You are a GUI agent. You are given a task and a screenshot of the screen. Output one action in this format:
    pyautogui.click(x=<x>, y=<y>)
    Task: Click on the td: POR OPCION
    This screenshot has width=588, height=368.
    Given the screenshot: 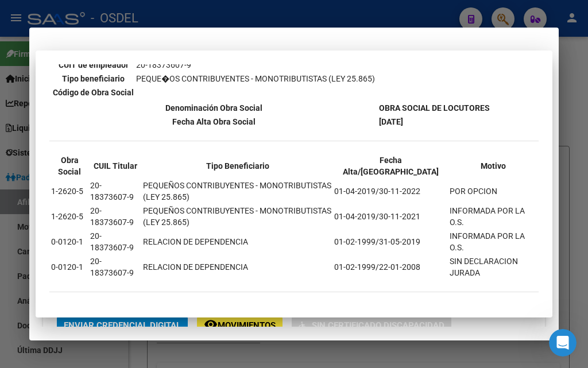 What is the action you would take?
    pyautogui.click(x=493, y=191)
    